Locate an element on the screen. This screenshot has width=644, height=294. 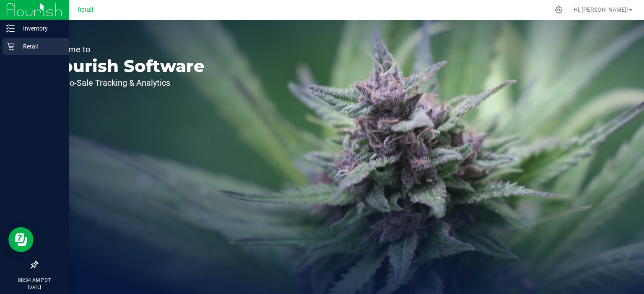
div: Manage settings is located at coordinates (559, 10).